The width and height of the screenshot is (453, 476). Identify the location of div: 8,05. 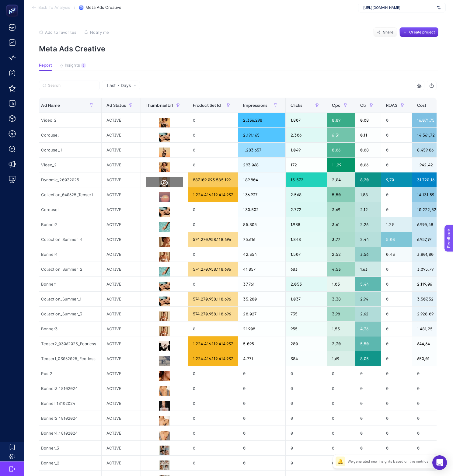
(368, 359).